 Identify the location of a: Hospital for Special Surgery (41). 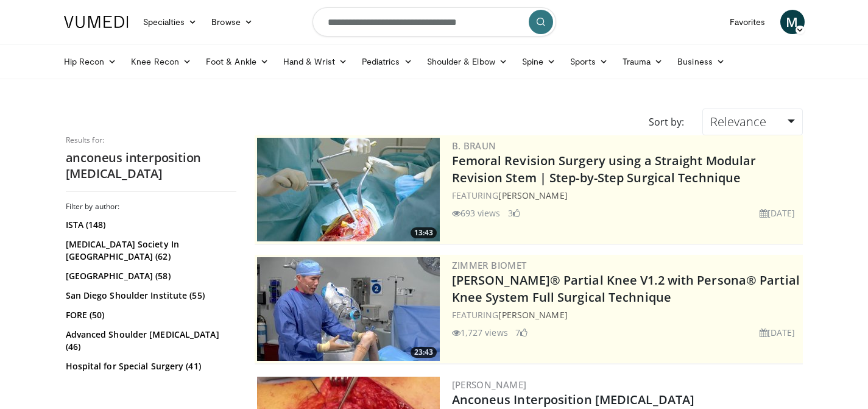
(149, 366).